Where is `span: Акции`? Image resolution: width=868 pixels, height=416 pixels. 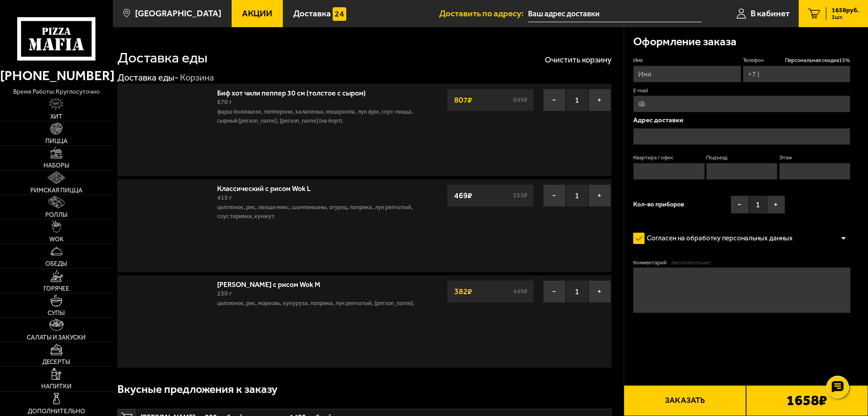
span: Акции is located at coordinates (257, 13).